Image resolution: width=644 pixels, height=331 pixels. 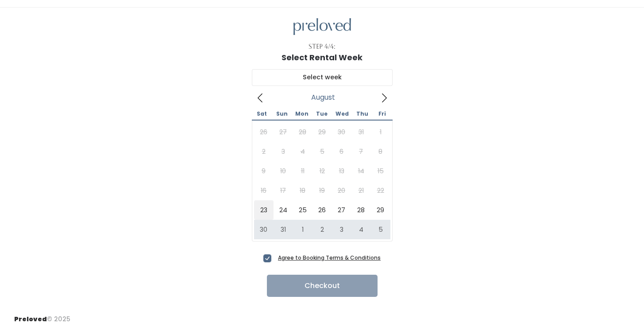 What do you see at coordinates (361, 230) in the screenshot?
I see `span: September 4, 2025` at bounding box center [361, 230].